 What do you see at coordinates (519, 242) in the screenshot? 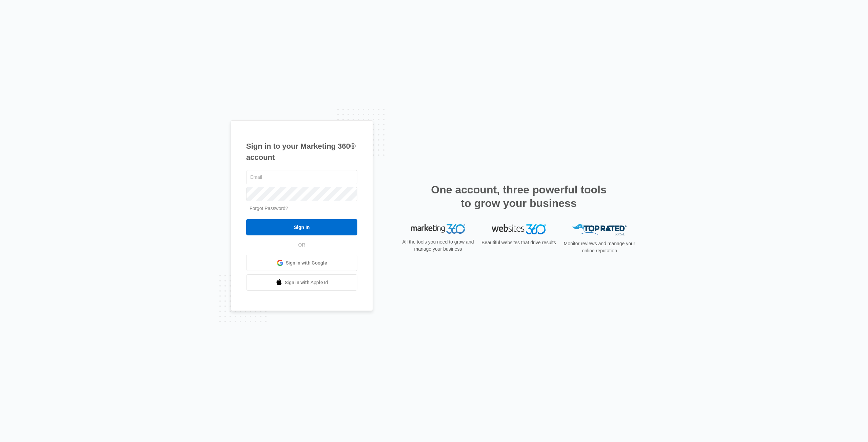
I see `p: Beautiful websites that drive results` at bounding box center [519, 242].